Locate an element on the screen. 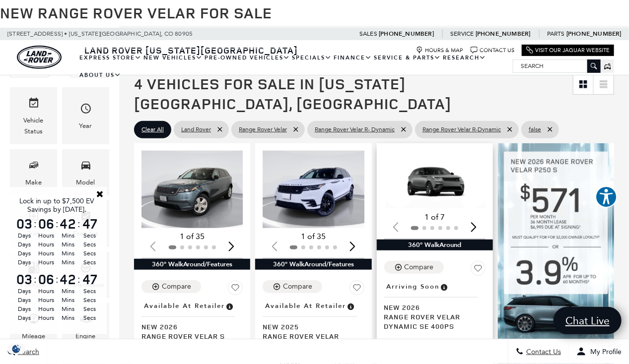  a: Available at RetailerNew 2025Range Rover Velar Dynamic SE is located at coordinates (313, 325).